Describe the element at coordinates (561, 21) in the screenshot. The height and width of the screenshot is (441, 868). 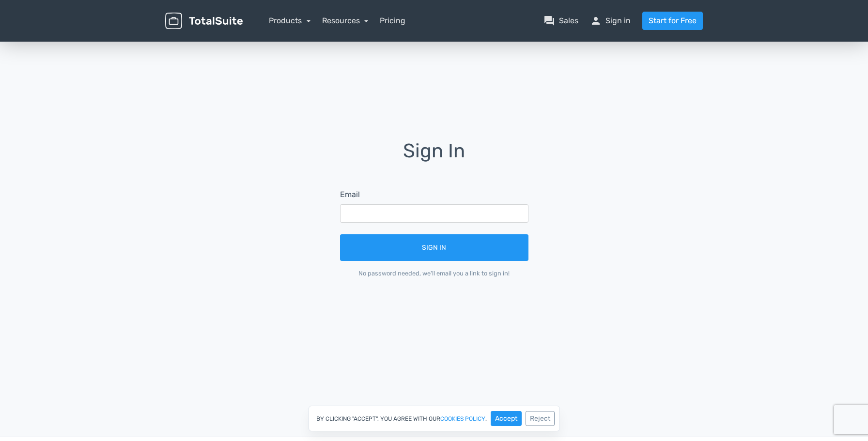
I see `a: question_answerSales` at that location.